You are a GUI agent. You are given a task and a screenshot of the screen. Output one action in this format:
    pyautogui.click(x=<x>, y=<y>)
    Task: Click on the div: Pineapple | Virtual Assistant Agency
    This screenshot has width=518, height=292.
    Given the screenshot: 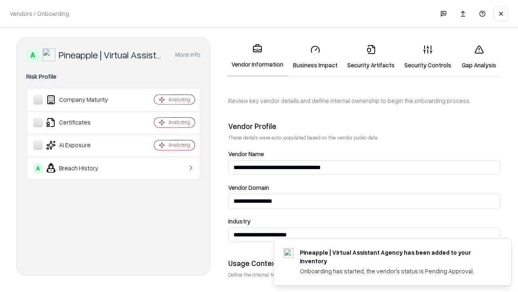 What is the action you would take?
    pyautogui.click(x=112, y=55)
    